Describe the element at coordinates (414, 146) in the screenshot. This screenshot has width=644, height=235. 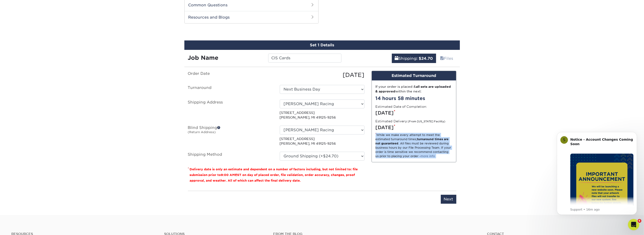
I see `div: While we make every attempt to meet the estimated turnaround times; . All files must be reviewed ...` at that location.